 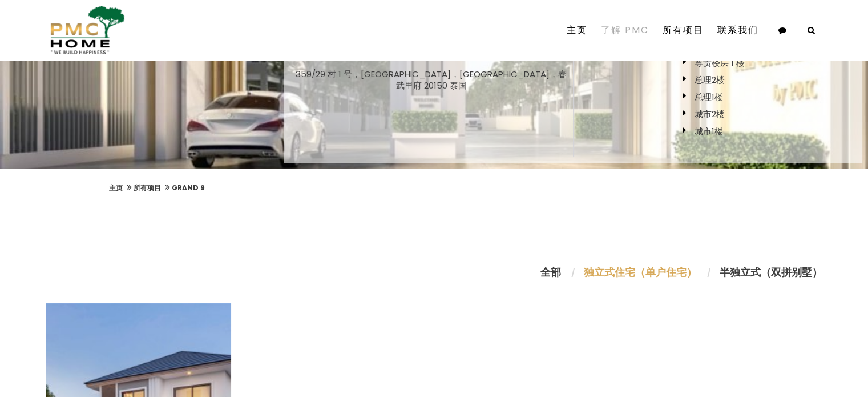 I want to click on a: 所有项目, so click(x=147, y=187).